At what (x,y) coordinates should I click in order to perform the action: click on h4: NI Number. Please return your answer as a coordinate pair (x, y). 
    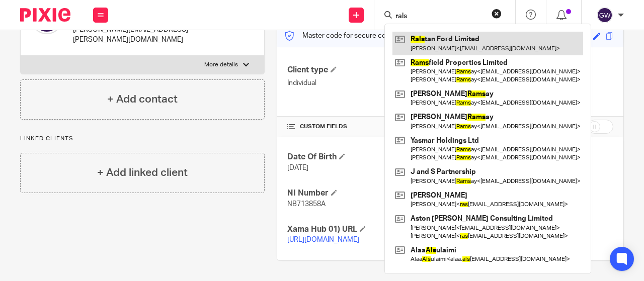
    Looking at the image, I should click on (369, 193).